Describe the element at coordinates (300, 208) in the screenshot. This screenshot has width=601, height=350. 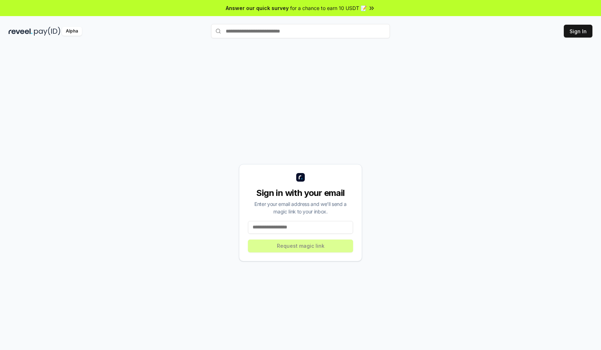
I see `div: Enter your email address and we’ll send a magic link to your inbox.` at that location.